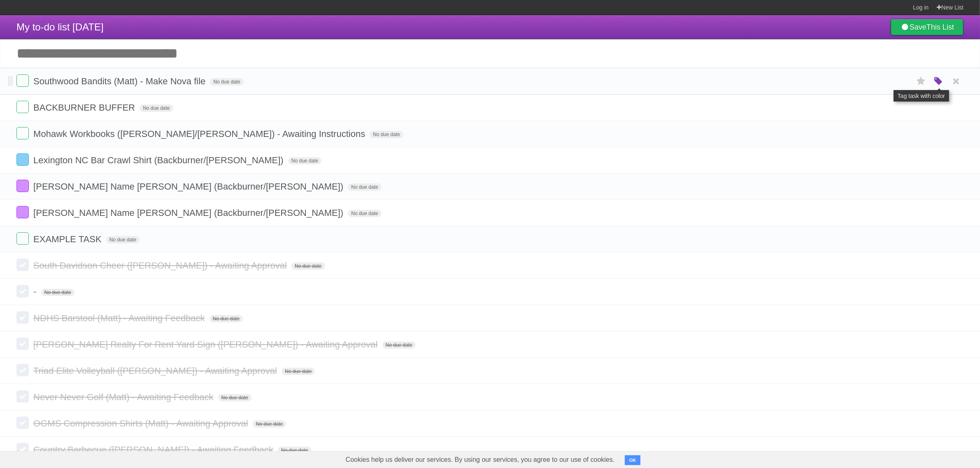 The image size is (980, 468). What do you see at coordinates (926, 27) in the screenshot?
I see `a: SaveThis List` at bounding box center [926, 27].